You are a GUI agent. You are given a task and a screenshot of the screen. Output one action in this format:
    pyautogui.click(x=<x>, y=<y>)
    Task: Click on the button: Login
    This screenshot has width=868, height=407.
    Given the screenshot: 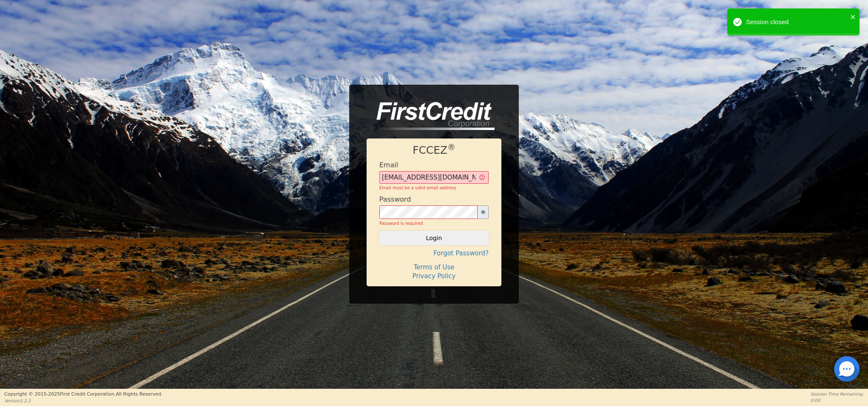 What is the action you would take?
    pyautogui.click(x=434, y=238)
    